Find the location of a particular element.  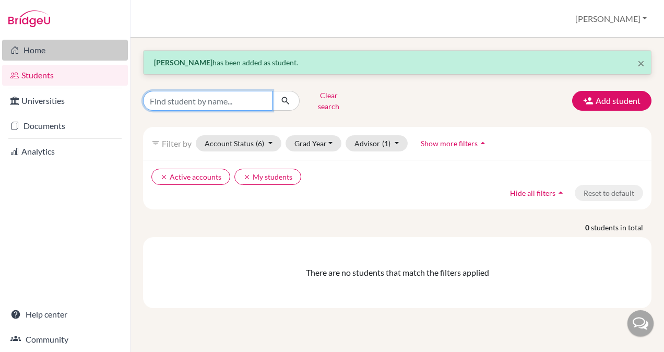

button: Clear search is located at coordinates (328, 101).